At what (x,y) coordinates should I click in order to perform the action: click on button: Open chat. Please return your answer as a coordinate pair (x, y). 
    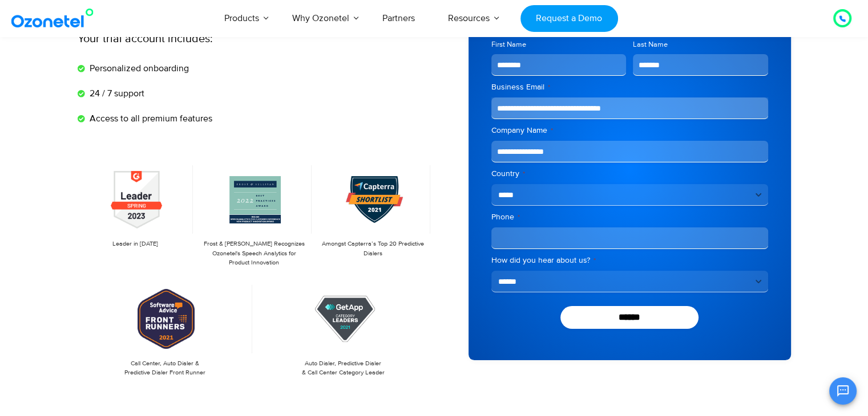
    Looking at the image, I should click on (843, 391).